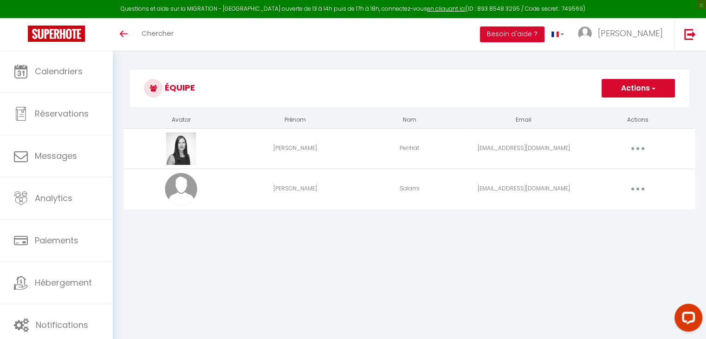 Image resolution: width=706 pixels, height=339 pixels. What do you see at coordinates (53, 198) in the screenshot?
I see `span: Analytics` at bounding box center [53, 198].